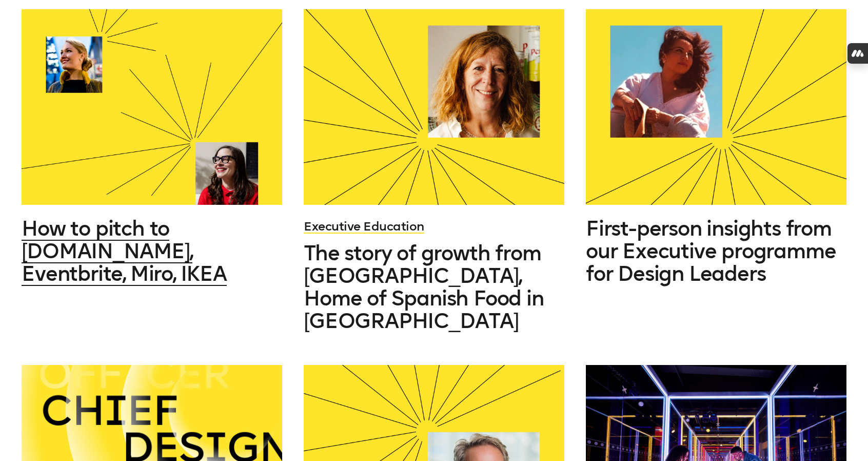  Describe the element at coordinates (710, 251) in the screenshot. I see `span: First-person insights from our Executive programme for Design Leaders` at that location.